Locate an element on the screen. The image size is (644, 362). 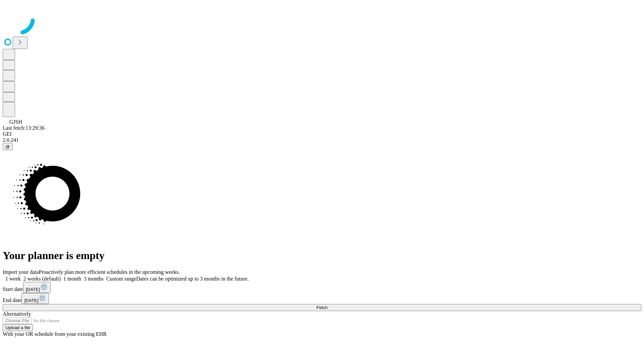
div: GEI is located at coordinates (322, 134).